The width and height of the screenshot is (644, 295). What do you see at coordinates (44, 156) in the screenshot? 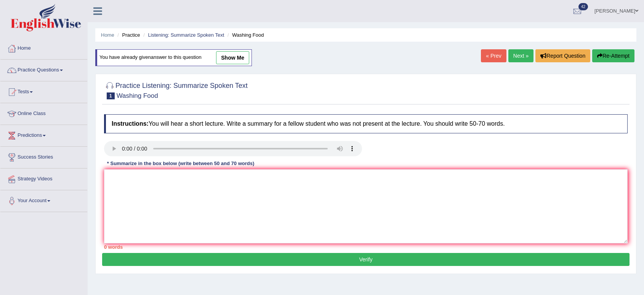
I see `a: Success Stories` at bounding box center [44, 156].